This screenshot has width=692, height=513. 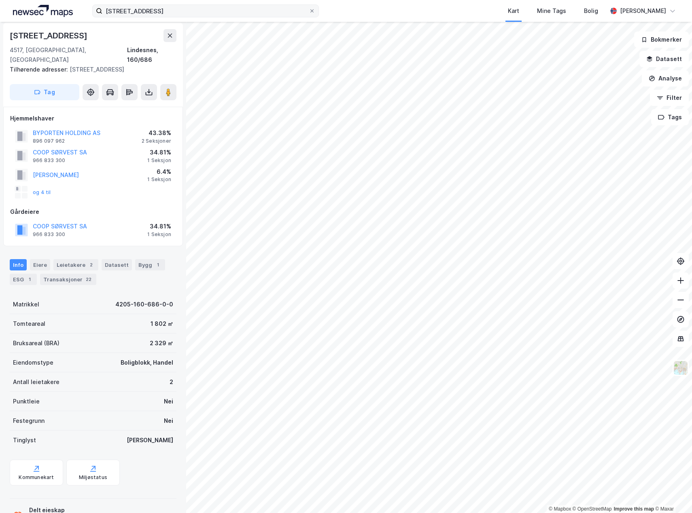 I want to click on div: ESG, so click(x=23, y=280).